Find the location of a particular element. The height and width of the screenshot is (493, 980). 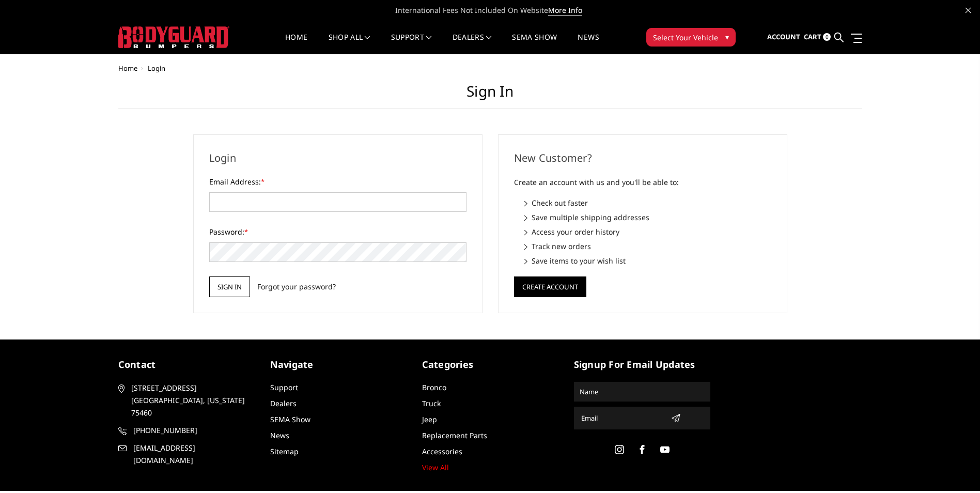

li: Save items to your wish list is located at coordinates (648, 261).